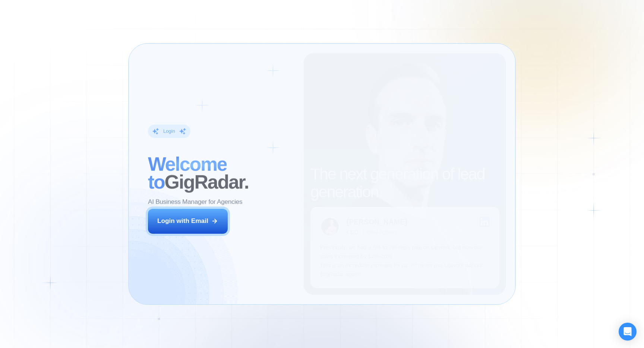  What do you see at coordinates (405, 261) in the screenshot?
I see `p: Previously, we had a 5% to 7% reply rate on Upwork, but now our sales increased by 17%-20%. This ...` at bounding box center [405, 261].